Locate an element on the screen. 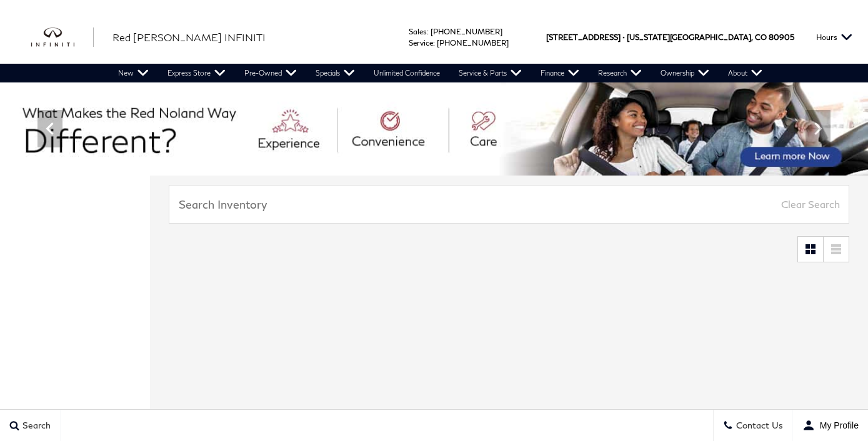 The width and height of the screenshot is (868, 441). button: user-profile-menu is located at coordinates (831, 425).